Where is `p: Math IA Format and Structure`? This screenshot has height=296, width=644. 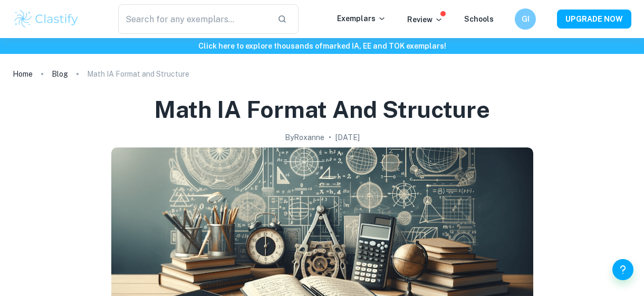
p: Math IA Format and Structure is located at coordinates (138, 74).